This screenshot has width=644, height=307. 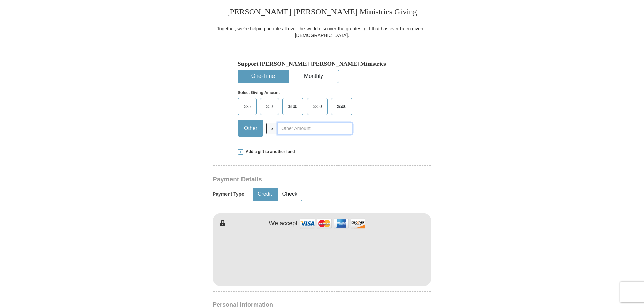 I want to click on span: $50, so click(x=269, y=107).